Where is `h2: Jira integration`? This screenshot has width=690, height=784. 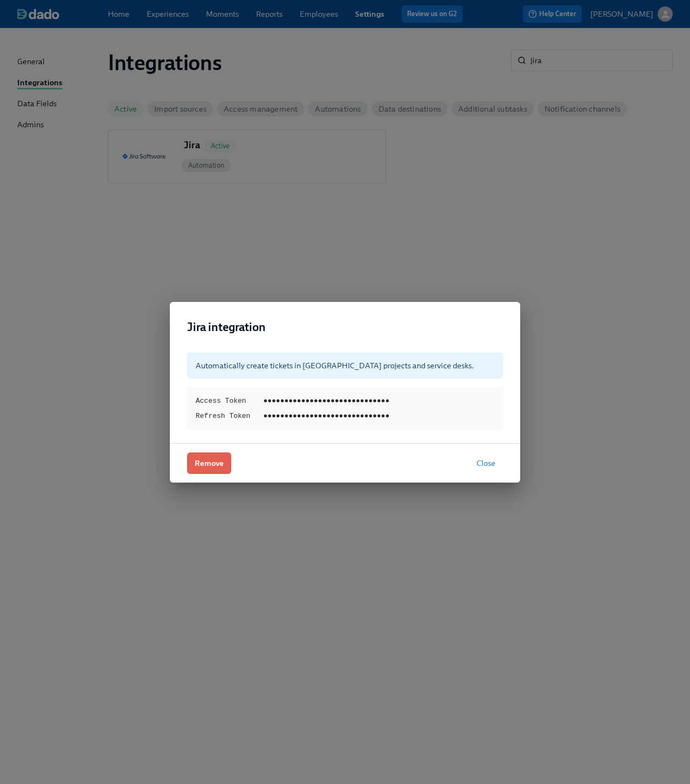 h2: Jira integration is located at coordinates (345, 327).